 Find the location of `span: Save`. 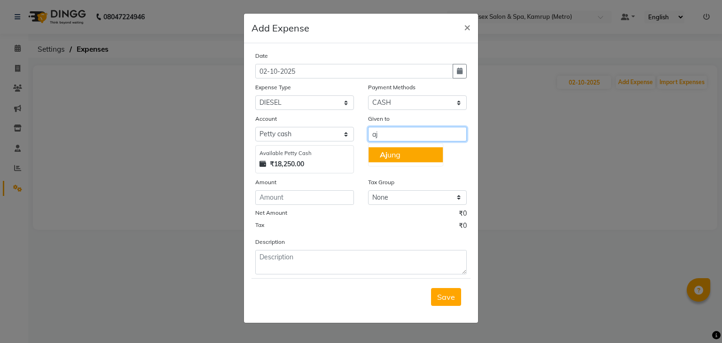

span: Save is located at coordinates (446, 297).